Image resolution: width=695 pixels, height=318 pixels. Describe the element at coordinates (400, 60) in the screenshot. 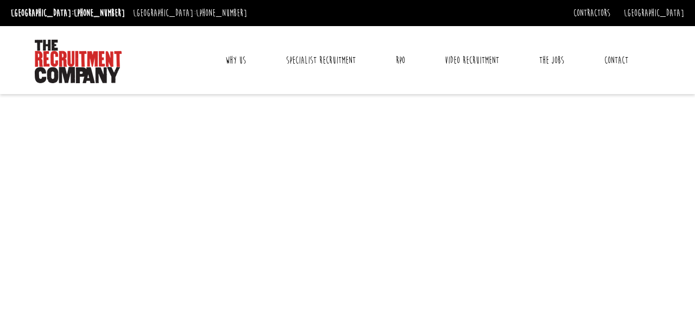

I see `a: RPO` at that location.